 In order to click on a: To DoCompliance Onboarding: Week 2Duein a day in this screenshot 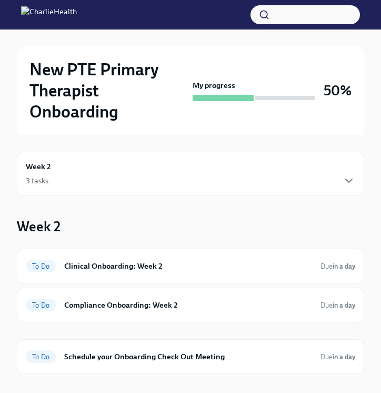, I will do `click(191, 305)`.